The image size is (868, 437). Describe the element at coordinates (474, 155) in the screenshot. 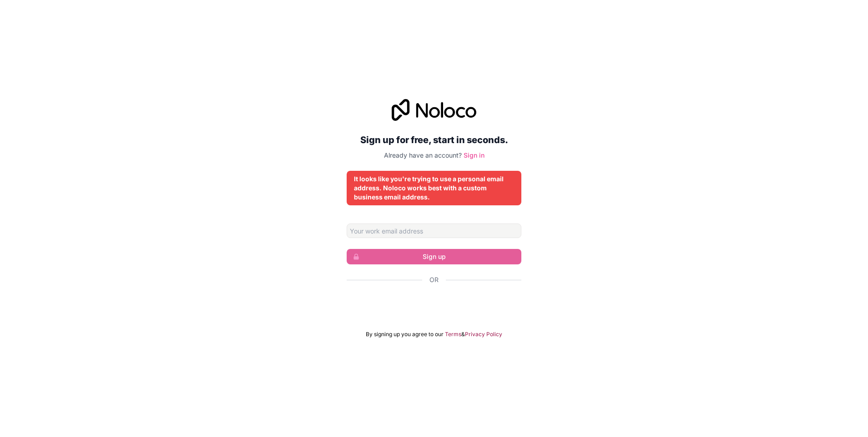

I see `a: Sign in` at that location.